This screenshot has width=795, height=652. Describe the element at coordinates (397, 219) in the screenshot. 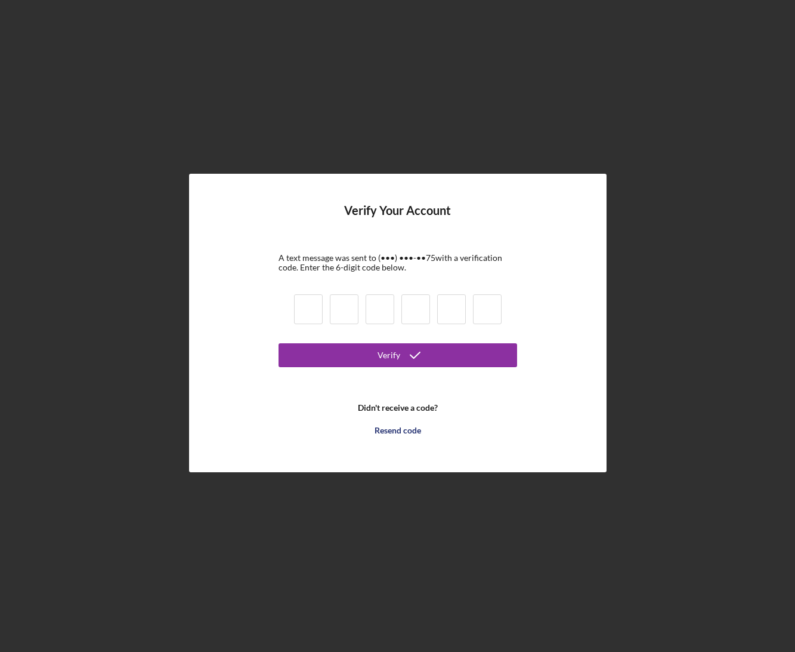

I see `h4: Verify Your Account` at that location.